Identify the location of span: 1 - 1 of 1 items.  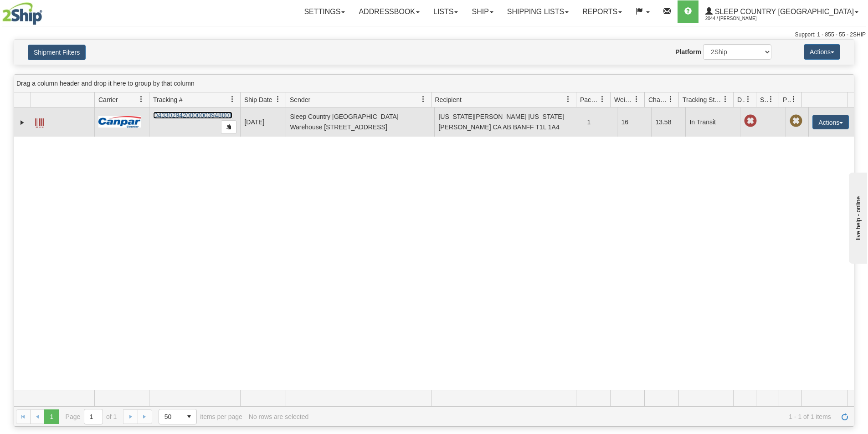
(573, 417).